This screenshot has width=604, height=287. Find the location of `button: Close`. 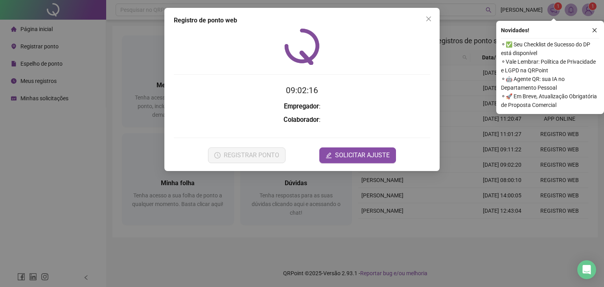

button: Close is located at coordinates (429, 19).